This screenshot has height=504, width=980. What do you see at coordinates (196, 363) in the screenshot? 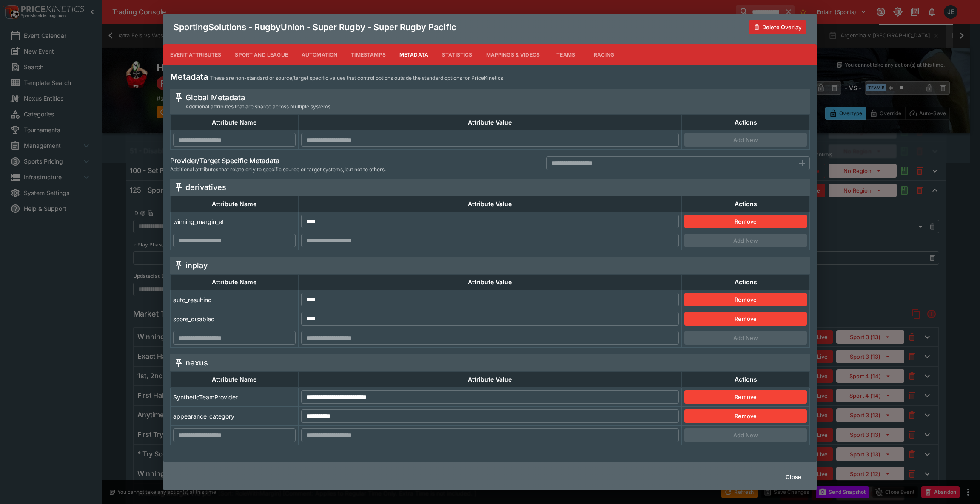
I see `h5: nexus` at bounding box center [196, 363].